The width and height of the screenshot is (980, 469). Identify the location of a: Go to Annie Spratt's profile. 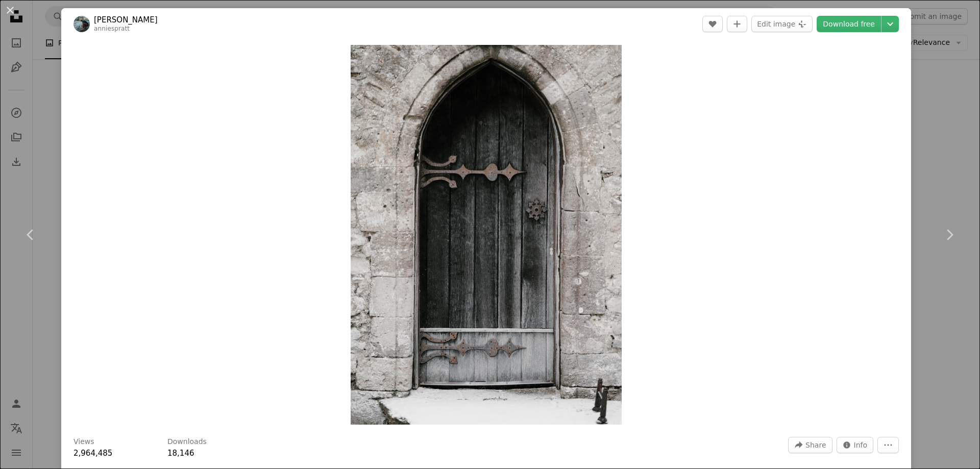
(82, 24).